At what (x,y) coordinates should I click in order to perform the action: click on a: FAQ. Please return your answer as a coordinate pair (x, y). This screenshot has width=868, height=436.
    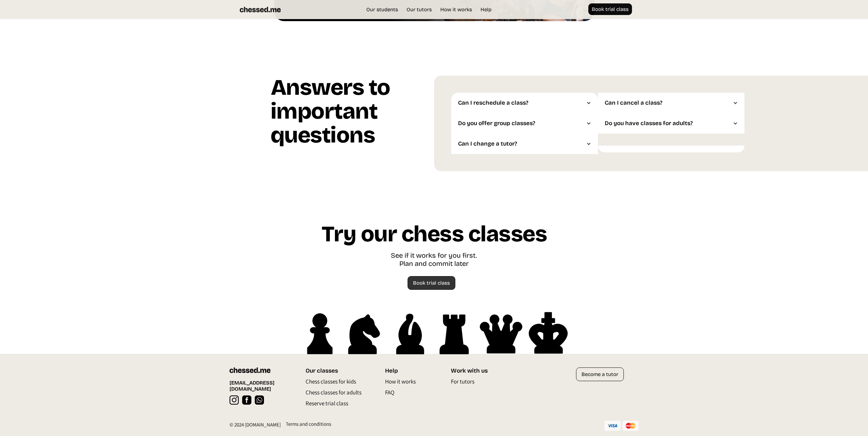
    Looking at the image, I should click on (389, 394).